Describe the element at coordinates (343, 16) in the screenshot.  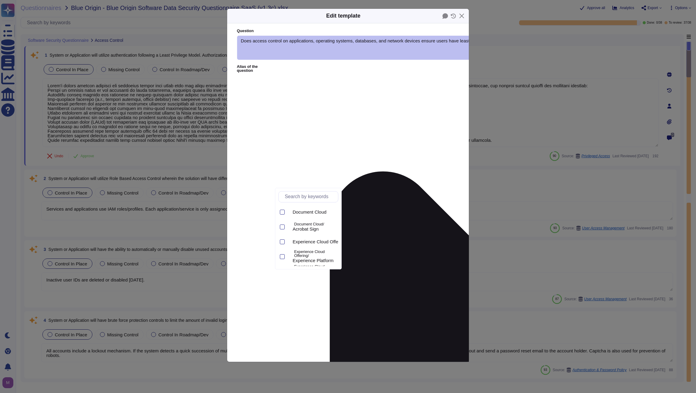
I see `div: Edit template` at that location.